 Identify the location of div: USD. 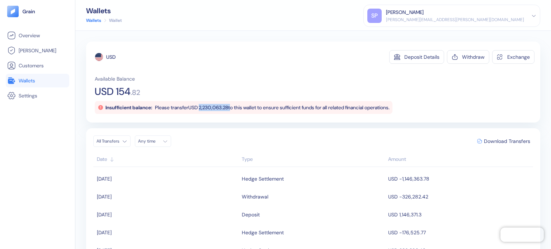
(111, 57).